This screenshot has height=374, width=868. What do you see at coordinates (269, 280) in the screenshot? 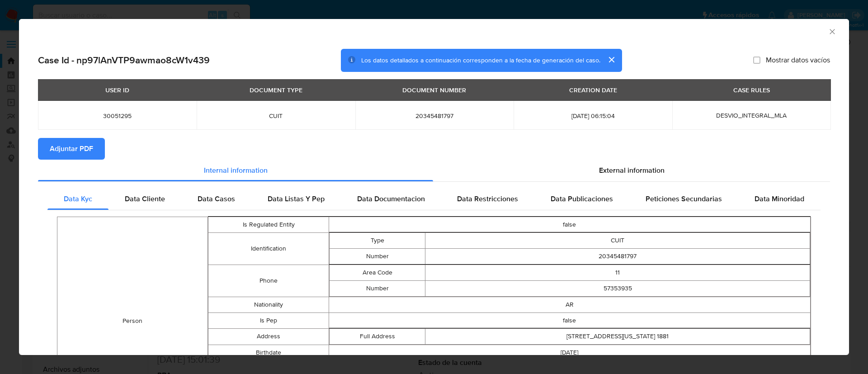
I see `td: Phone` at bounding box center [269, 280].